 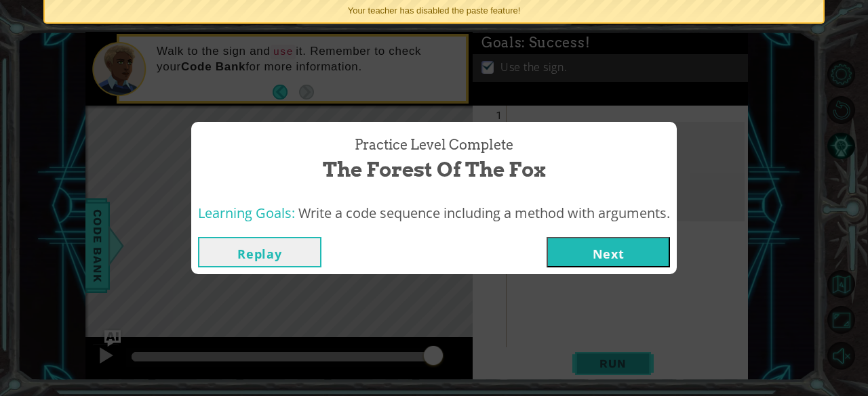 What do you see at coordinates (260, 252) in the screenshot?
I see `button: Replay` at bounding box center [260, 252].